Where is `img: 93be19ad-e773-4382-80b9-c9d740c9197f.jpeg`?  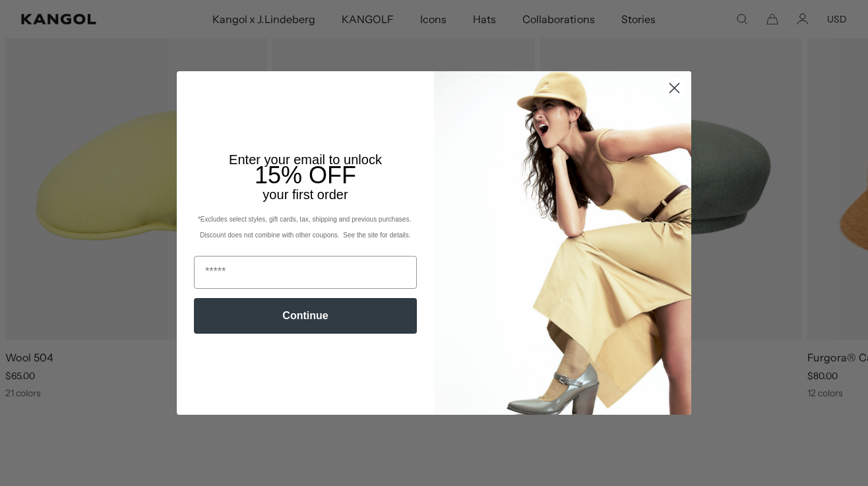
img: 93be19ad-e773-4382-80b9-c9d740c9197f.jpeg is located at coordinates (563, 243).